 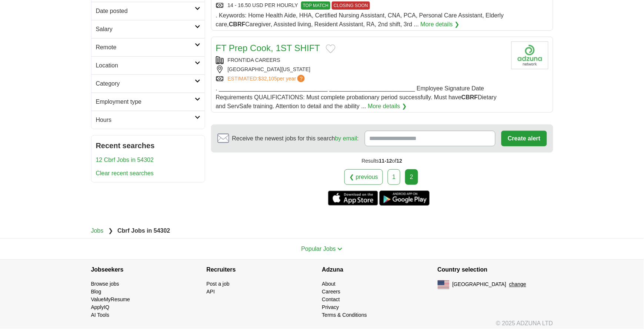 What do you see at coordinates (148, 29) in the screenshot?
I see `a: Salary` at bounding box center [148, 29].